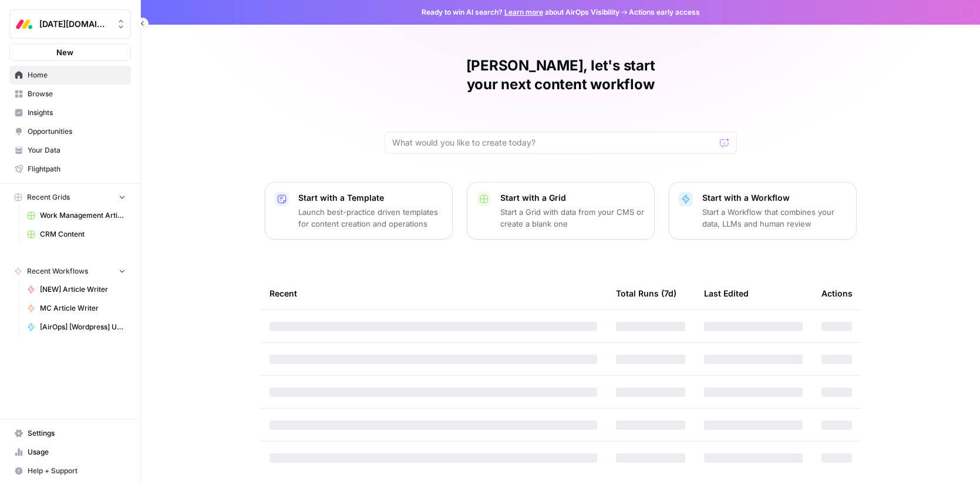 Image resolution: width=980 pixels, height=485 pixels. Describe the element at coordinates (358, 211) in the screenshot. I see `button: Start with a TemplateLaunch best-practice driven templates for content creation and operations` at that location.